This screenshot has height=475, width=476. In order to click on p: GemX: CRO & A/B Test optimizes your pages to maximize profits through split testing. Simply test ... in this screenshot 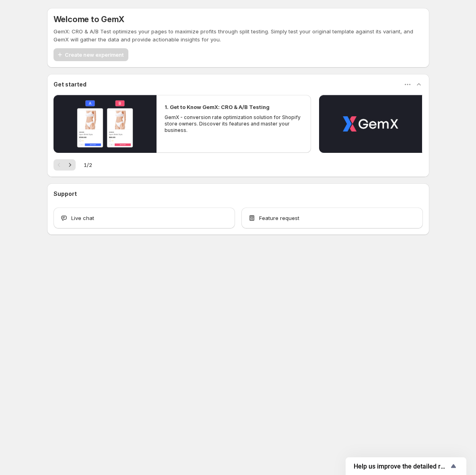, I will do `click(238, 35)`.